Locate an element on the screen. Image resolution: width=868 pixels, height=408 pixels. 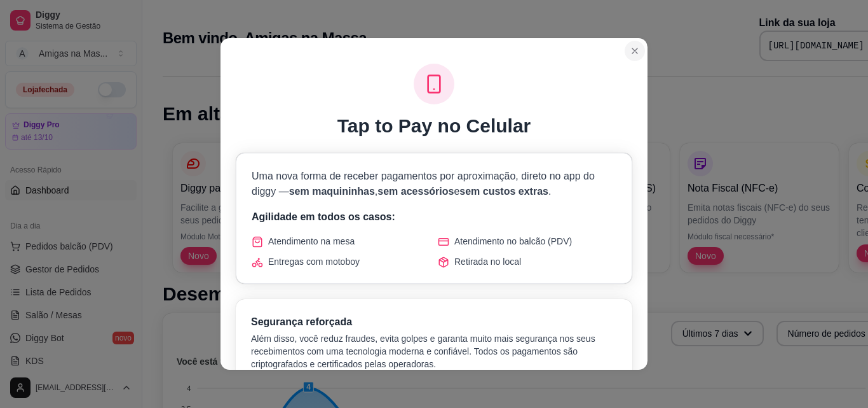
p: Uma nova forma de receber pagamentos por aproximação, direto no app do diggy — , e . is located at coordinates (434, 184).